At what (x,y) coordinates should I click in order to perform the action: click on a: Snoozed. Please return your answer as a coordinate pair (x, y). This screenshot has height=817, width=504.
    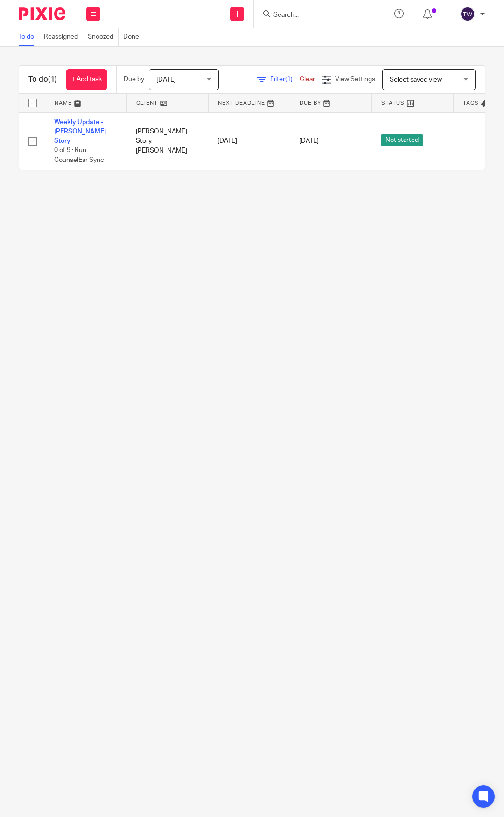
    Looking at the image, I should click on (103, 37).